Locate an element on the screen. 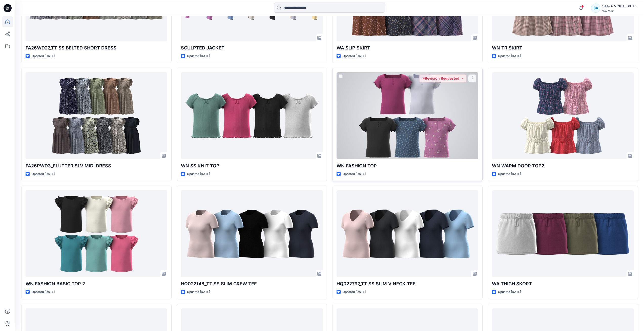 The width and height of the screenshot is (644, 331). a: WA THIGH SKORT is located at coordinates (563, 233).